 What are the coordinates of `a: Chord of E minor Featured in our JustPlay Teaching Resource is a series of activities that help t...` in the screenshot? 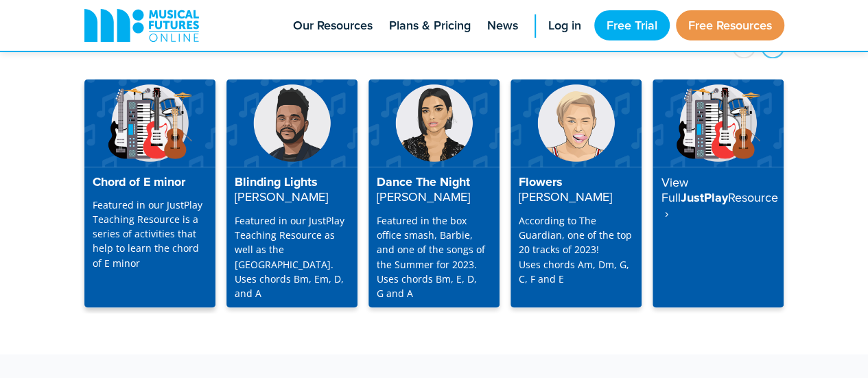 It's located at (150, 193).